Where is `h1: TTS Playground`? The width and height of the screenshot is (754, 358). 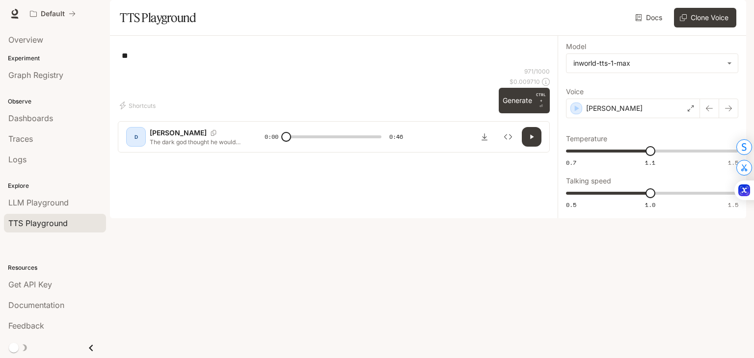
h1: TTS Playground is located at coordinates (158, 18).